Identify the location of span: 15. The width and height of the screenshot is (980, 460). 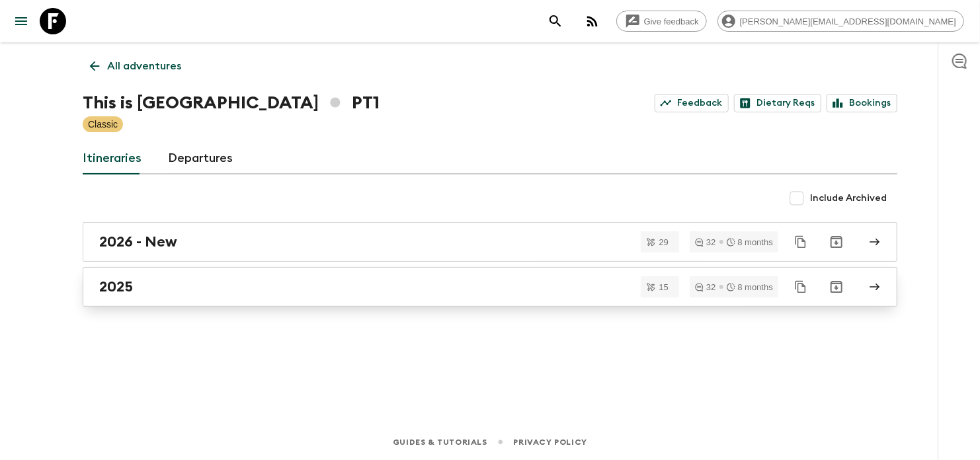
(664, 287).